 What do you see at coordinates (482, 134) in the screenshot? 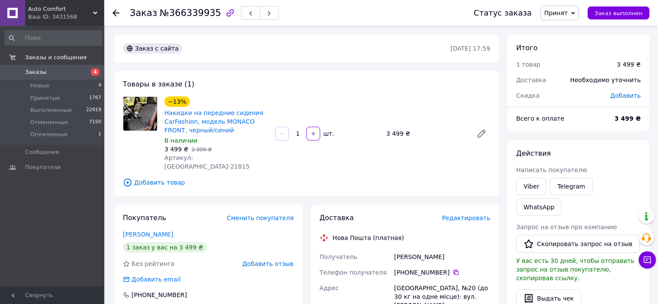
I see `a: Редактировать` at bounding box center [482, 134].